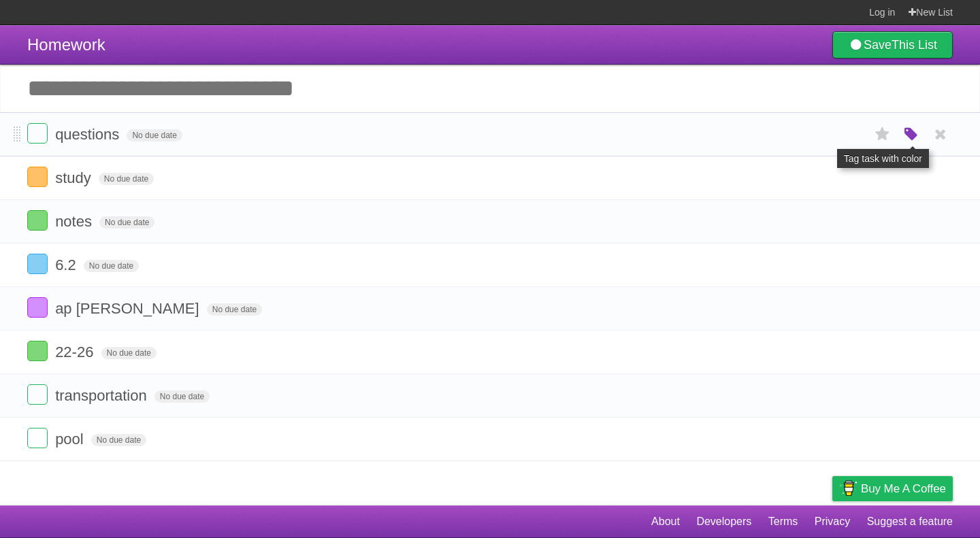 The width and height of the screenshot is (980, 538). What do you see at coordinates (783, 522) in the screenshot?
I see `a: Terms` at bounding box center [783, 522].